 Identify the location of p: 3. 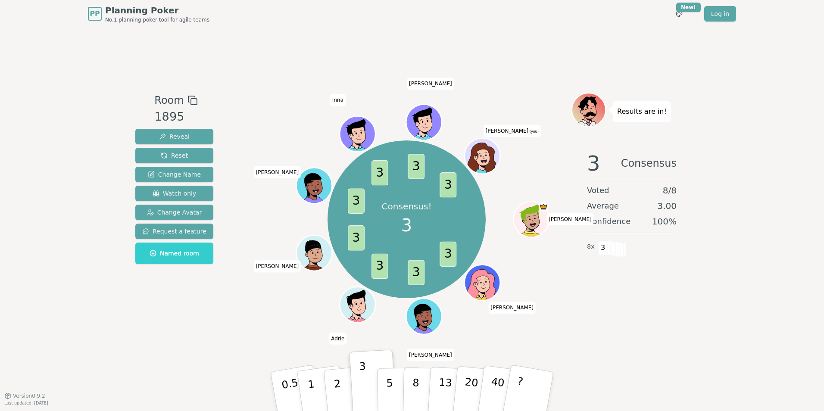
(364, 384).